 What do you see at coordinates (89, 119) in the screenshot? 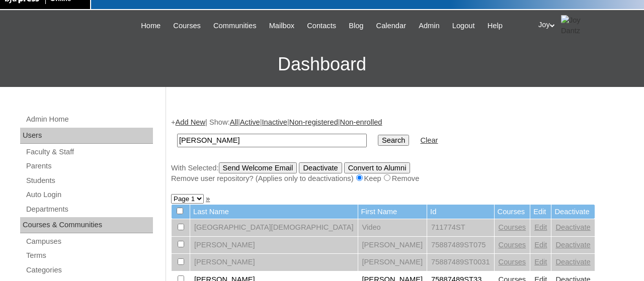
I see `a: Admin Home` at bounding box center [89, 119].